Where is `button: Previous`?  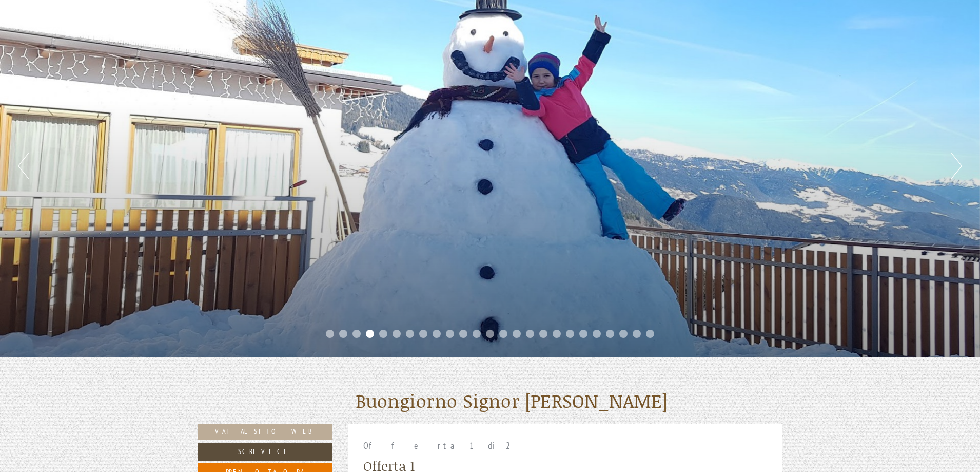 button: Previous is located at coordinates (23, 166).